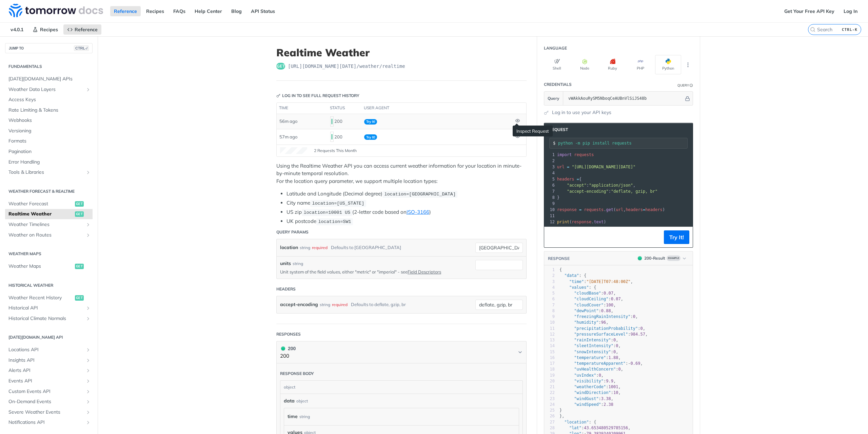 The height and width of the screenshot is (434, 868). What do you see at coordinates (549, 393) in the screenshot?
I see `div: 22` at bounding box center [549, 393].